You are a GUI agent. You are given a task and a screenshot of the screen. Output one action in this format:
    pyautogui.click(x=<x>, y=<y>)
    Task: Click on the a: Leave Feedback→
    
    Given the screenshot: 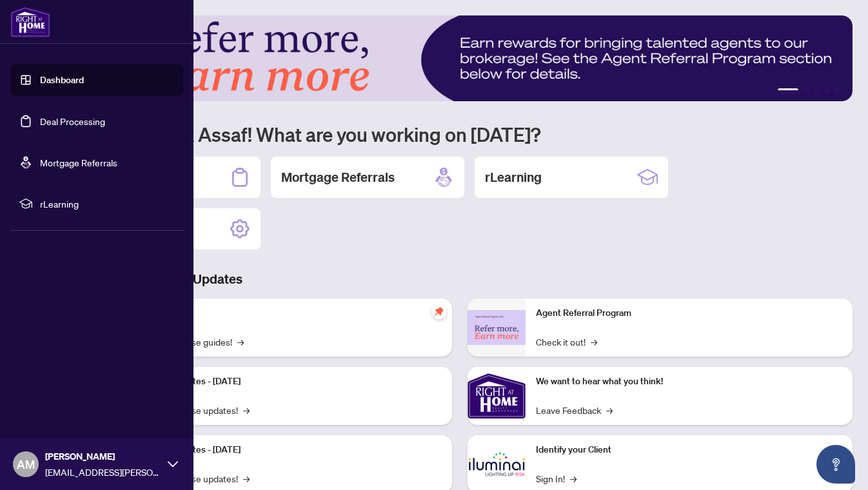 What is the action you would take?
    pyautogui.click(x=574, y=410)
    